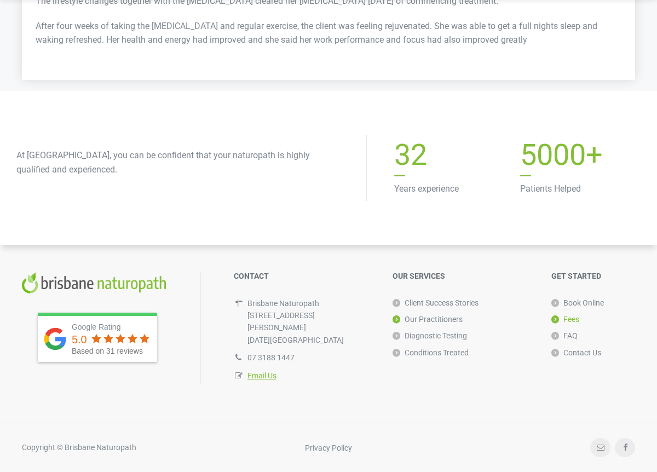 The width and height of the screenshot is (657, 472). Describe the element at coordinates (112, 327) in the screenshot. I see `div: Google Rating` at that location.